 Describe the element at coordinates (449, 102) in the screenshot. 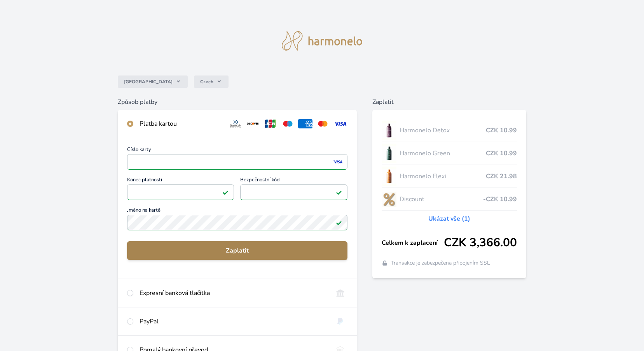

I see `h6: Zaplatit` at that location.